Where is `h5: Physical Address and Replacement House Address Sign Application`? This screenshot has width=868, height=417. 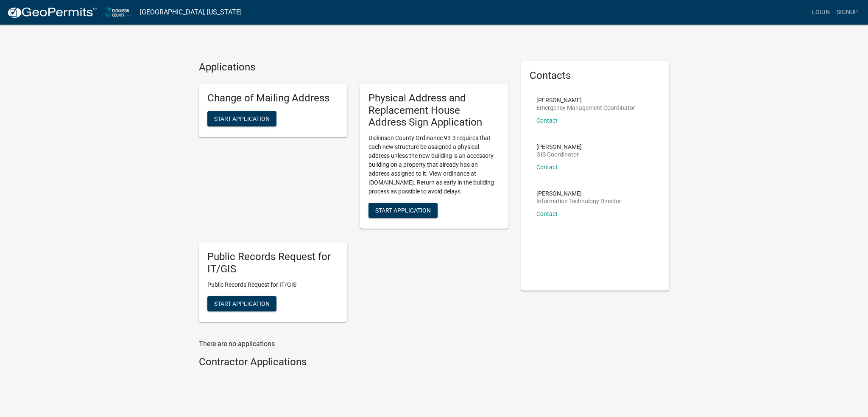
h5: Physical Address and Replacement House Address Sign Application is located at coordinates (434, 110).